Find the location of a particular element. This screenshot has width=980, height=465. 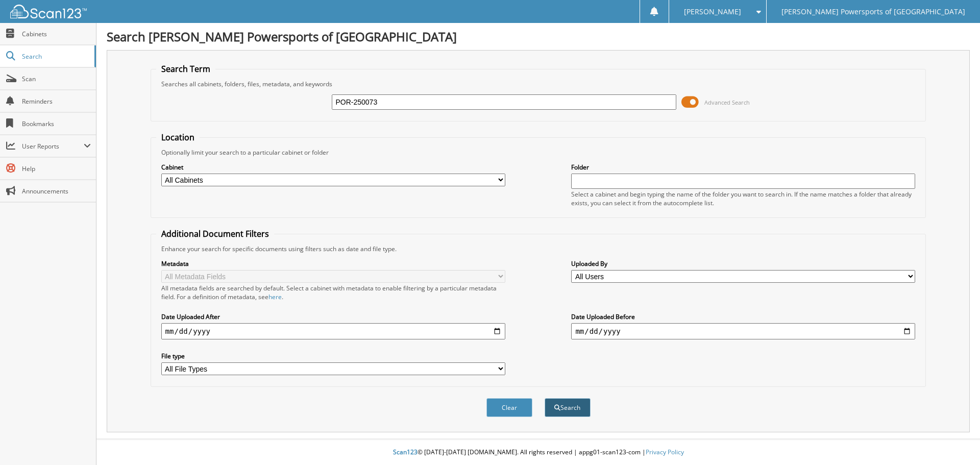

label: File type is located at coordinates (333, 356).